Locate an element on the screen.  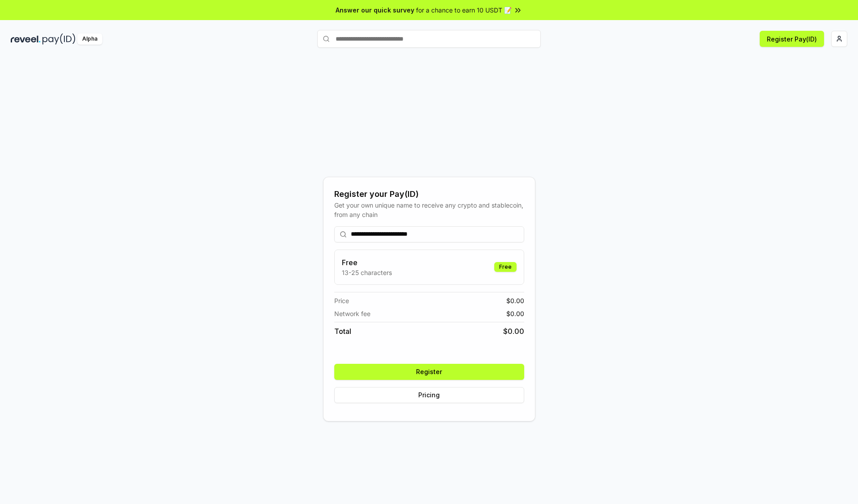
span: Answer our quick survey is located at coordinates (375, 10).